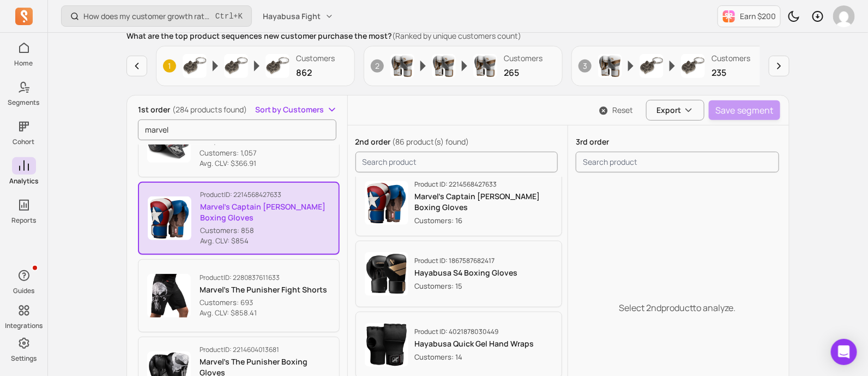 The height and width of the screenshot is (376, 868). What do you see at coordinates (474, 343) in the screenshot?
I see `p: Hayabusa Quick Gel Hand Wraps` at bounding box center [474, 343].